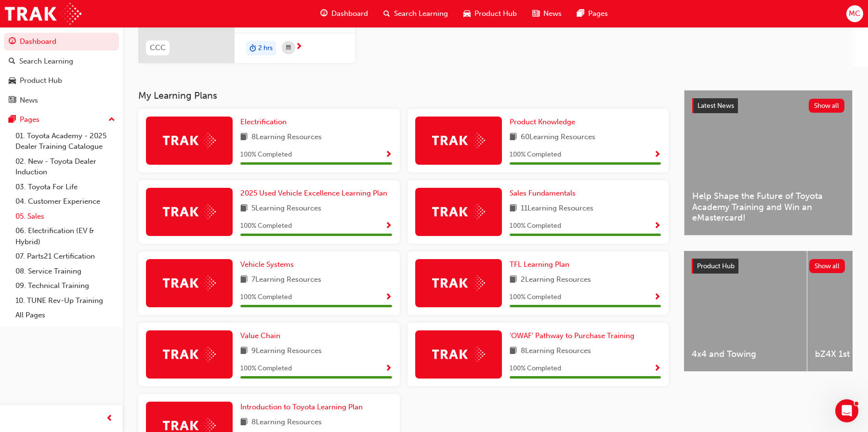 Image resolution: width=868 pixels, height=432 pixels. I want to click on span: Electrification, so click(263, 122).